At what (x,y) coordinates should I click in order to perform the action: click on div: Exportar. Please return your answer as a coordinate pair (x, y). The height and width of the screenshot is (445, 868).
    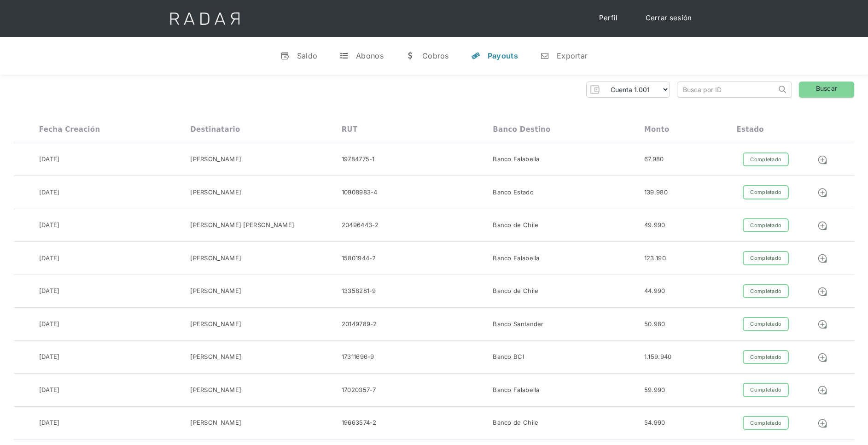
    Looking at the image, I should click on (572, 55).